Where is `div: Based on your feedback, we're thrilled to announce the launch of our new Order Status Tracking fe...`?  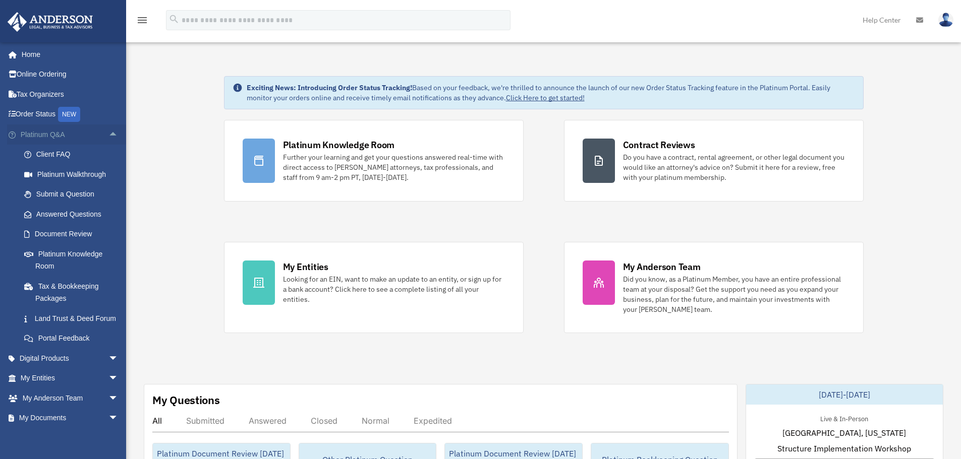 div: Based on your feedback, we're thrilled to announce the launch of our new Order Status Tracking fe... is located at coordinates (551, 93).